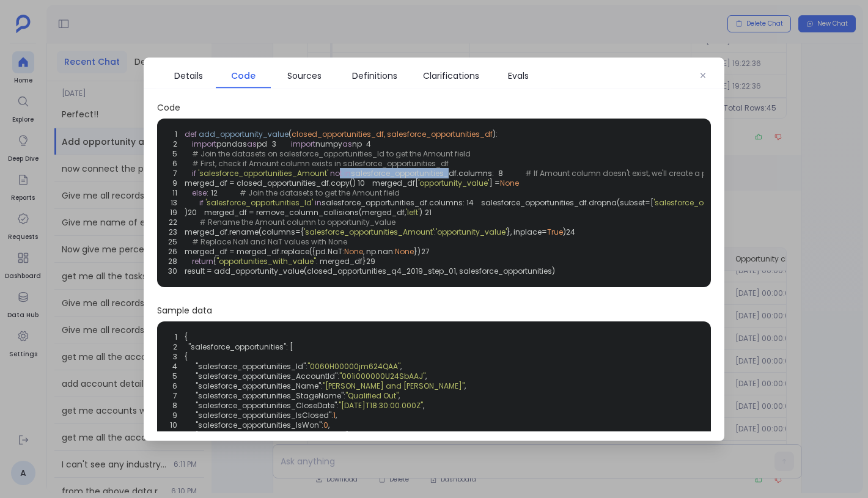 The height and width of the screenshot is (498, 868). What do you see at coordinates (502, 173) in the screenshot?
I see `span: 8` at bounding box center [502, 173].